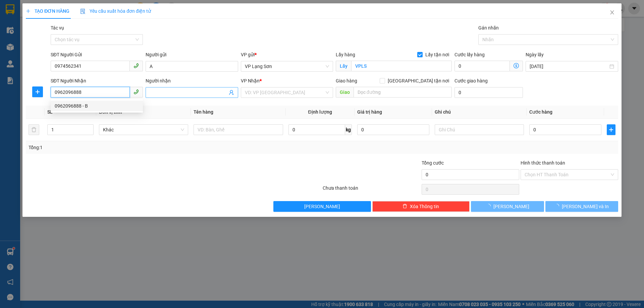 The height and width of the screenshot is (308, 644). What do you see at coordinates (535, 55) in the screenshot?
I see `label: Ngày lấy` at bounding box center [535, 55].